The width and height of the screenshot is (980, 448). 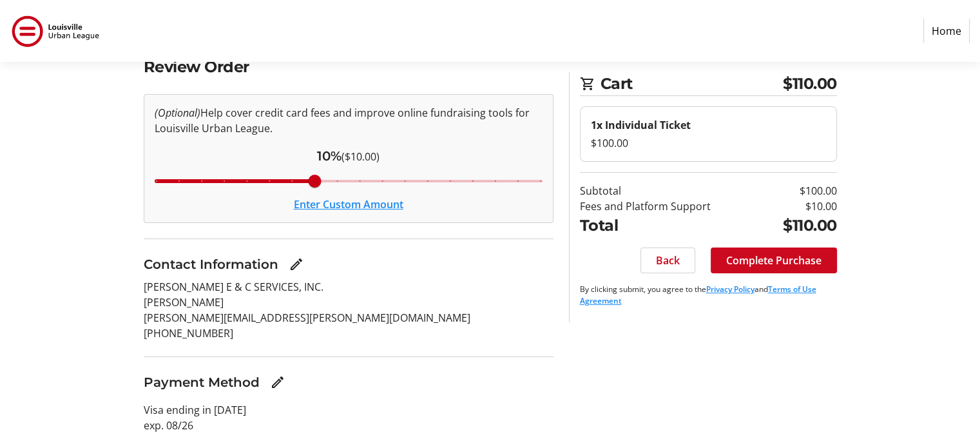 I want to click on button: Back, so click(x=667, y=260).